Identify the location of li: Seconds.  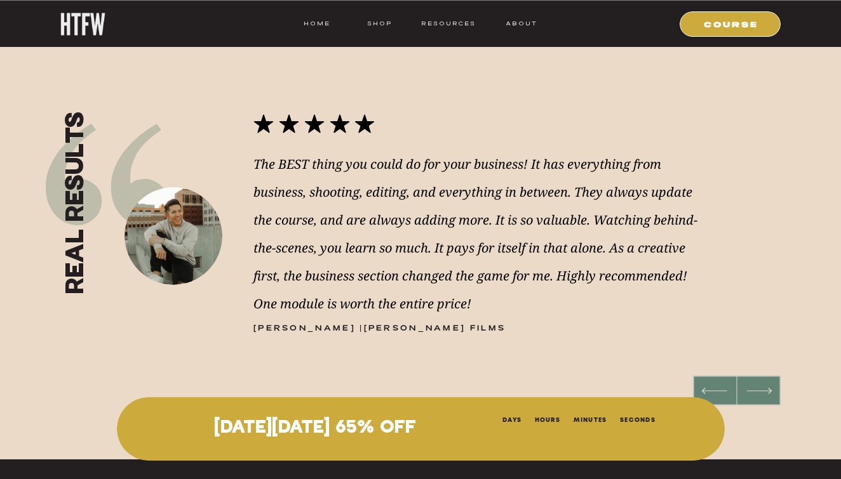
(637, 419).